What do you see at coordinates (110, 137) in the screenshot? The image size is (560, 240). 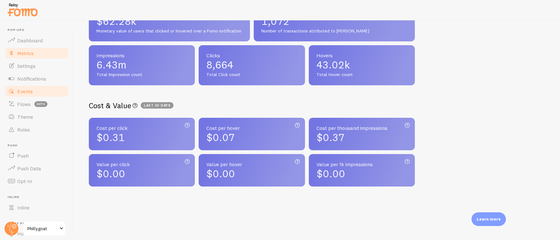 I see `span: $0.31` at bounding box center [110, 137].